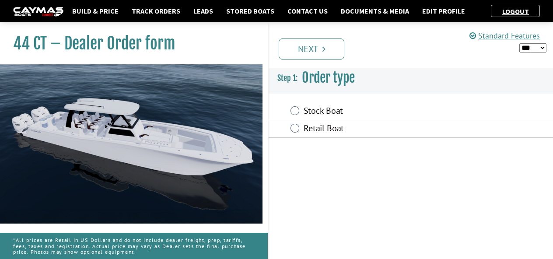  What do you see at coordinates (515, 11) in the screenshot?
I see `a: Logout` at bounding box center [515, 11].